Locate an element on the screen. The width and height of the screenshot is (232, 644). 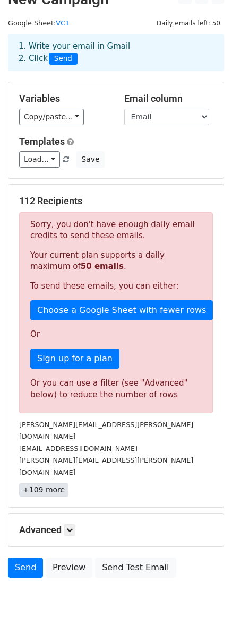
h5: Email column is located at coordinates (168, 99).